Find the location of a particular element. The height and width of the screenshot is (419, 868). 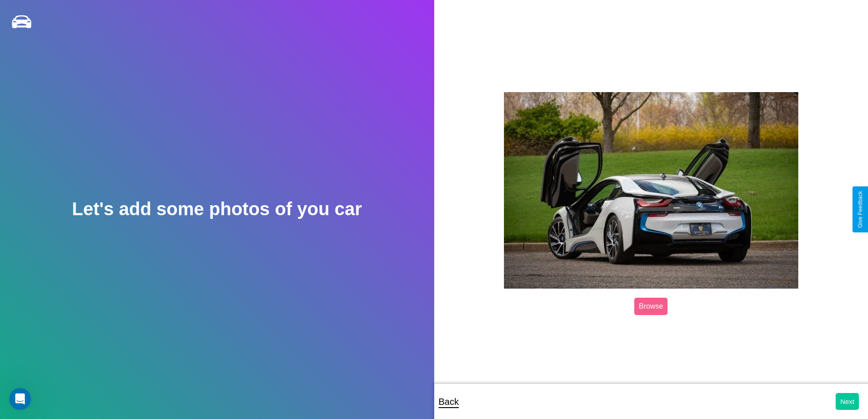

h2: Let's add some photos of you car is located at coordinates (217, 209).